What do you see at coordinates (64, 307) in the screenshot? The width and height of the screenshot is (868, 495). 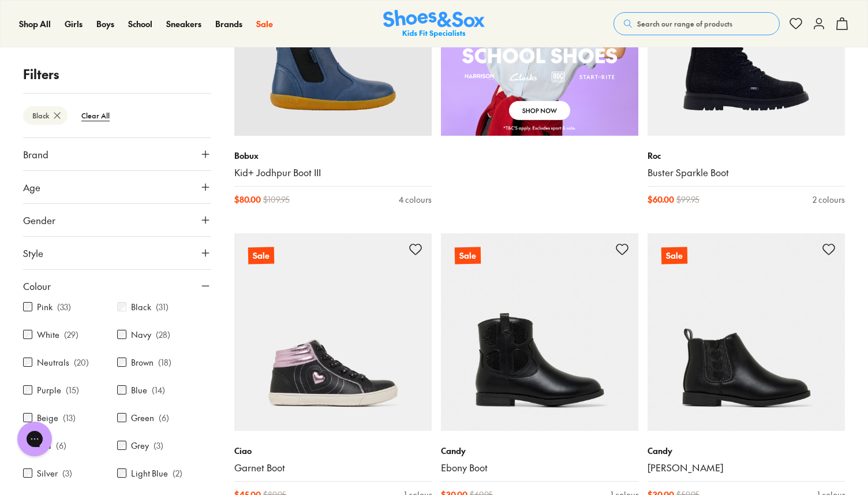 I see `p: ( 33 )` at bounding box center [64, 307].